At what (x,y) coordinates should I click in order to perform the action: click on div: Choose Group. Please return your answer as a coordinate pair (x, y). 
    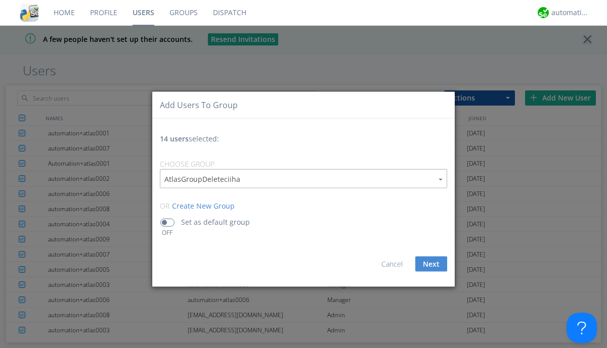
    Looking at the image, I should click on (303, 164).